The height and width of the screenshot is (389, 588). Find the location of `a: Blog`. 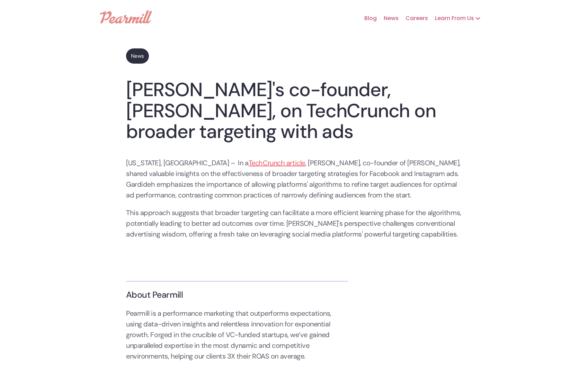

a: Blog is located at coordinates (367, 18).